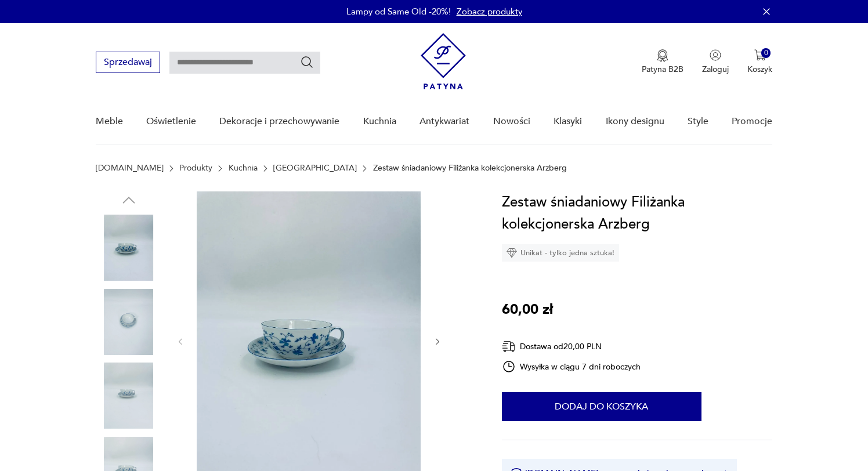 This screenshot has height=471, width=868. Describe the element at coordinates (602, 407) in the screenshot. I see `button: Dodaj do koszyka` at that location.